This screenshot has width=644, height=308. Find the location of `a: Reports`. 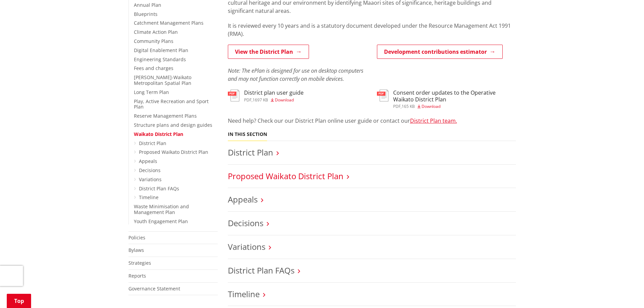

a: Reports is located at coordinates (137, 275).